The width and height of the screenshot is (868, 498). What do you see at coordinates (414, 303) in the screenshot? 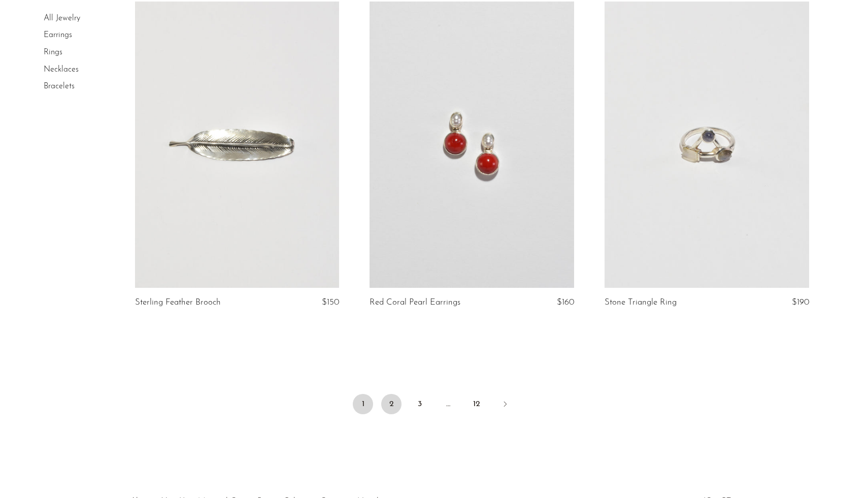
I see `a: Red Coral Pearl Earrings` at bounding box center [414, 303].